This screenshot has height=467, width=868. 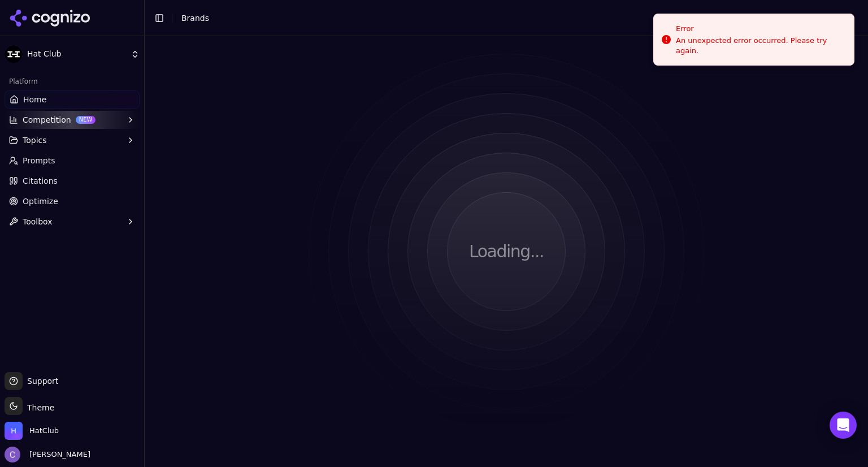 I want to click on span: Toolbox, so click(x=37, y=221).